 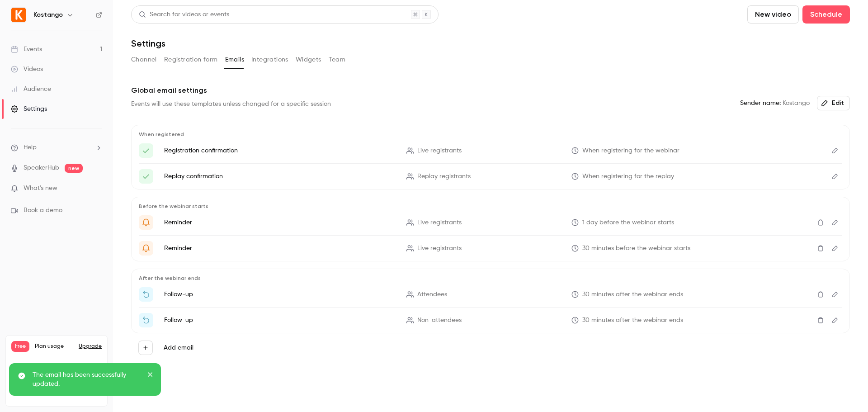 What do you see at coordinates (48, 15) in the screenshot?
I see `h6: Kostango` at bounding box center [48, 15].